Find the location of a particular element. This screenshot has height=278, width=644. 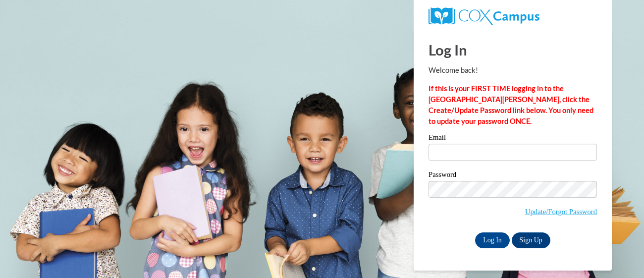

input: Log In is located at coordinates (493, 240).